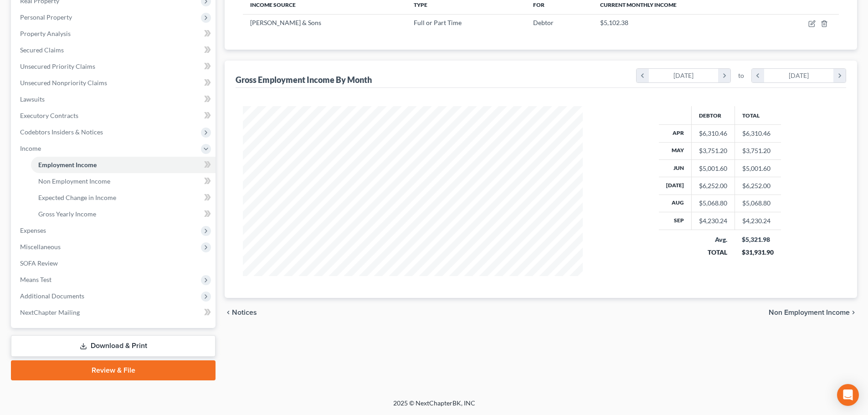 The width and height of the screenshot is (868, 415). Describe the element at coordinates (113, 50) in the screenshot. I see `a: Secured Claims` at that location.